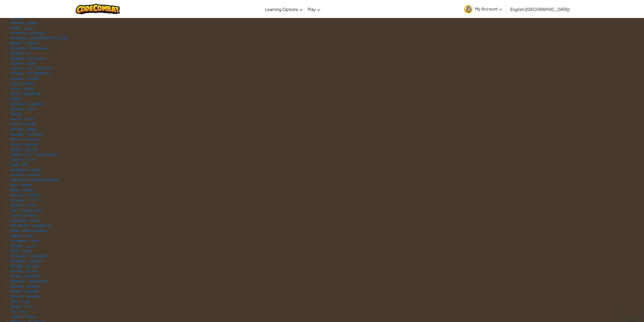 This screenshot has height=322, width=644. Describe the element at coordinates (25, 276) in the screenshot. I see `a: Slovak - slovenčina` at that location.